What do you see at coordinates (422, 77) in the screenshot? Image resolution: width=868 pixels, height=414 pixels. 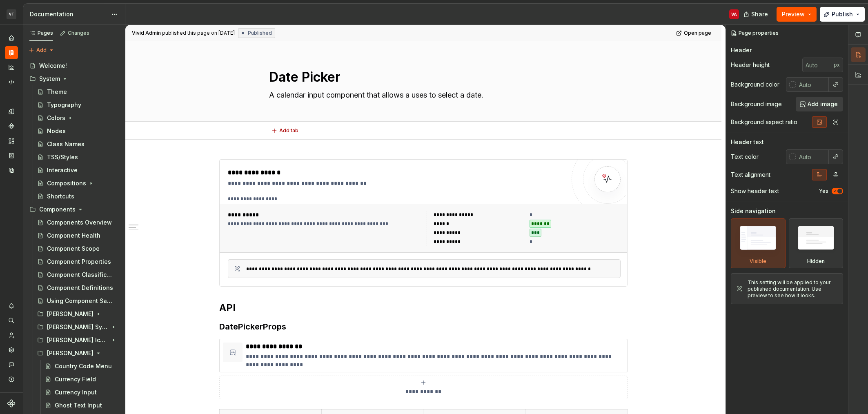 I see `textarea: Date Picker` at bounding box center [422, 77].